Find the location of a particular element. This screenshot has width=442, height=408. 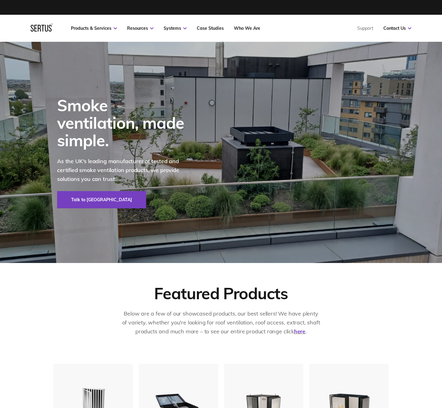

a: Products & Services is located at coordinates (94, 28).